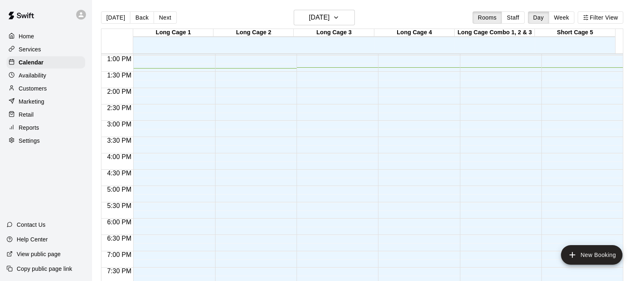 The height and width of the screenshot is (281, 644). I want to click on span: 5:00 PM, so click(119, 189).